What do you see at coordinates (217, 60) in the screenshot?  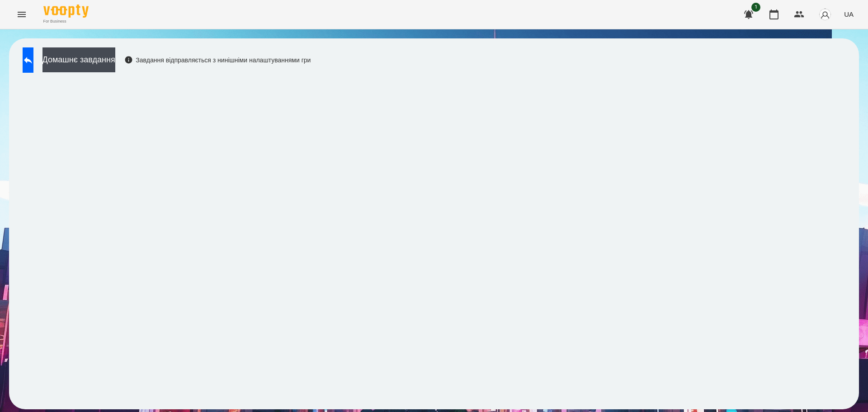 I see `div: Завдання відправляється з нинішніми налаштуваннями гри` at bounding box center [217, 60].